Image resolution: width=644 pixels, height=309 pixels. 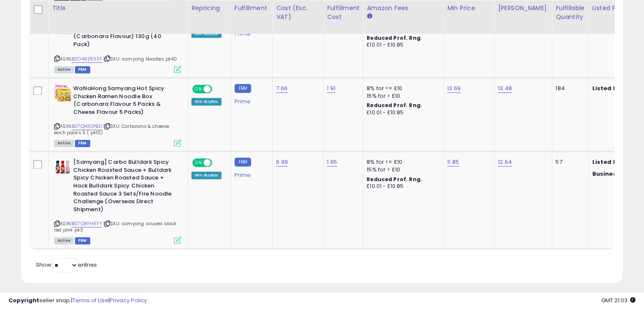 I want to click on span: Show: entries, so click(x=66, y=264).